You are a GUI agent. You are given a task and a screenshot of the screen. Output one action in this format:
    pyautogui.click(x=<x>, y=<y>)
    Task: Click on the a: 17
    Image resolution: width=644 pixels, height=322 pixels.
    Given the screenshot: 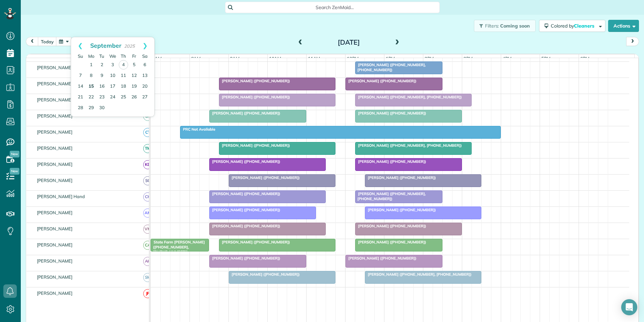 What is the action you would take?
    pyautogui.click(x=112, y=87)
    